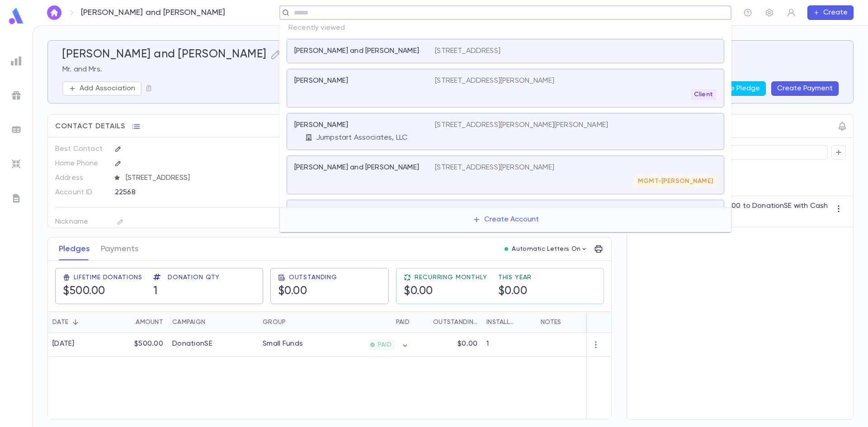 The height and width of the screenshot is (427, 868). Describe the element at coordinates (735, 88) in the screenshot. I see `button: Create Pledge` at that location.